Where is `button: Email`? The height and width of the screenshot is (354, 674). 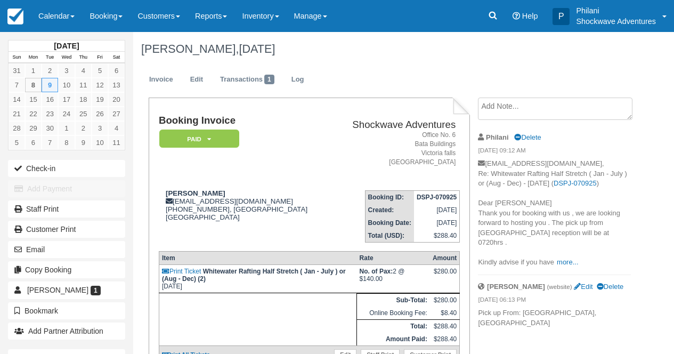 button: Email is located at coordinates (67, 249).